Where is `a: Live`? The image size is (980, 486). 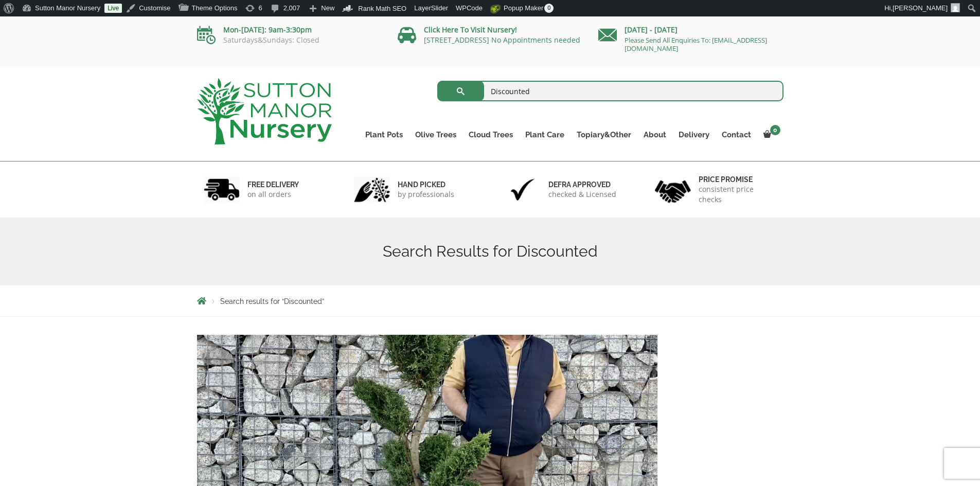 a: Live is located at coordinates (113, 9).